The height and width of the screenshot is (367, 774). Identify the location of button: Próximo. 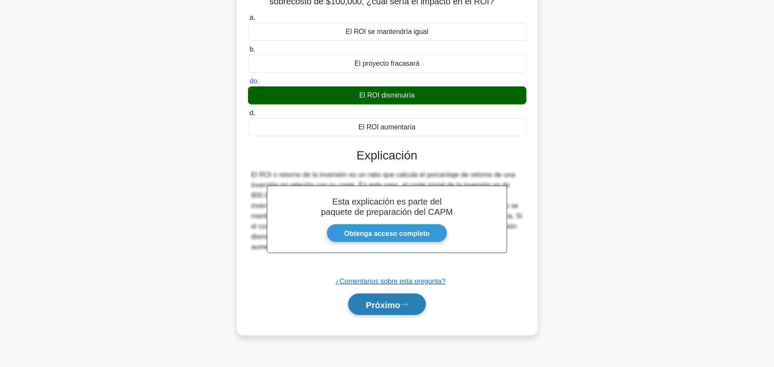
(387, 304).